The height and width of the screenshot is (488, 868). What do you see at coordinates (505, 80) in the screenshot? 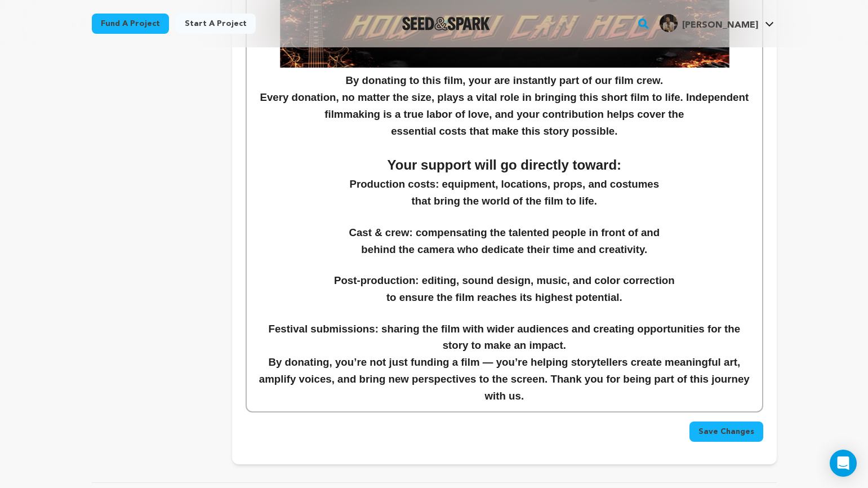
I see `strong: By donating to this film, your are instantly part of our film crew.` at bounding box center [505, 80].